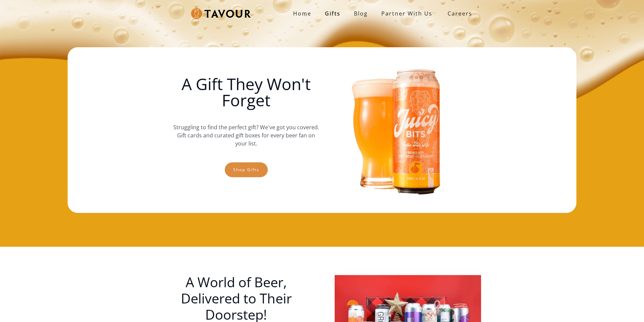  Describe the element at coordinates (246, 135) in the screenshot. I see `p: Struggling to find the perfect gift? We've got you covered. Gift cards and curated gift boxes for...` at that location.